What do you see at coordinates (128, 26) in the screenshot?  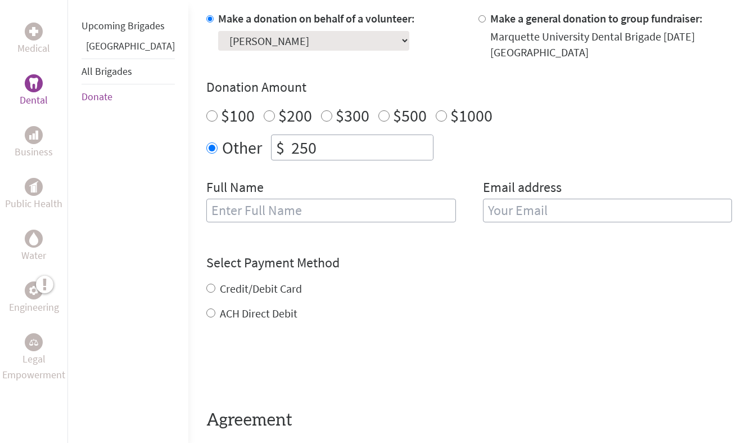 I see `li: Upcoming Brigades` at bounding box center [128, 26].